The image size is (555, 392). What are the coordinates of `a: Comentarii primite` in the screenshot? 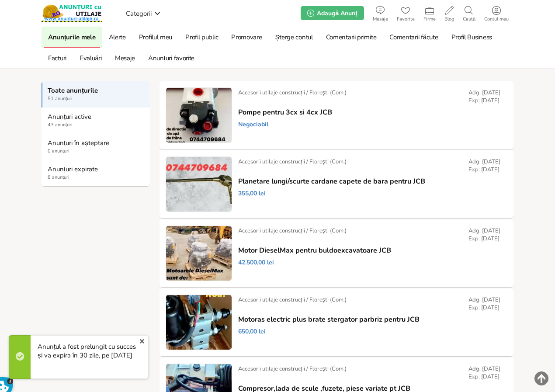 It's located at (351, 37).